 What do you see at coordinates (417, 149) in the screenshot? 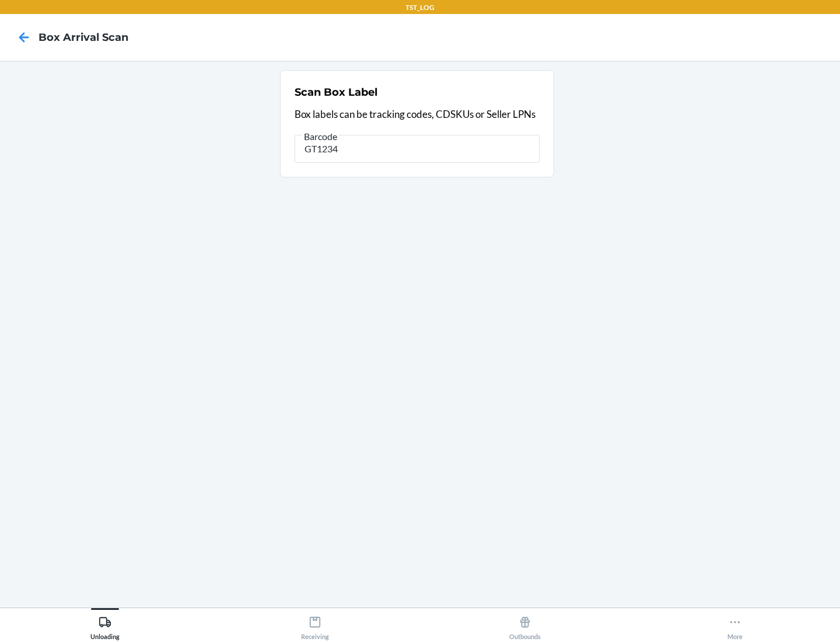
I see `input: Barcode` at bounding box center [417, 149].